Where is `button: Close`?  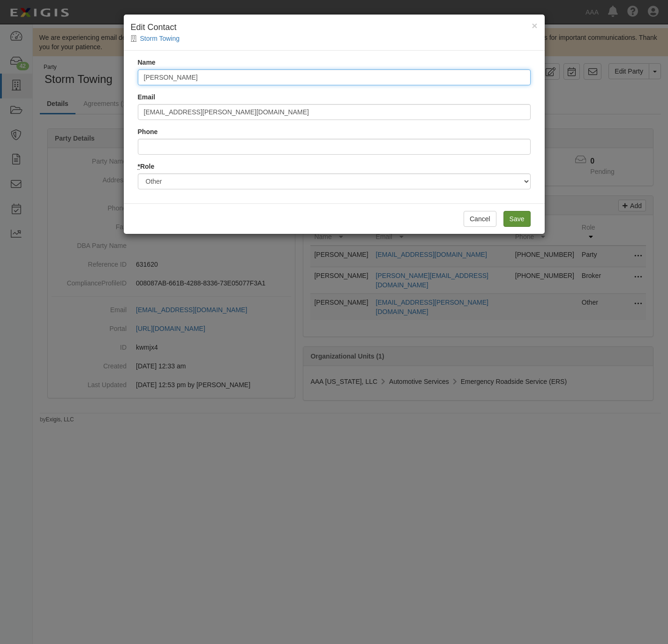
button: Close is located at coordinates (535, 26).